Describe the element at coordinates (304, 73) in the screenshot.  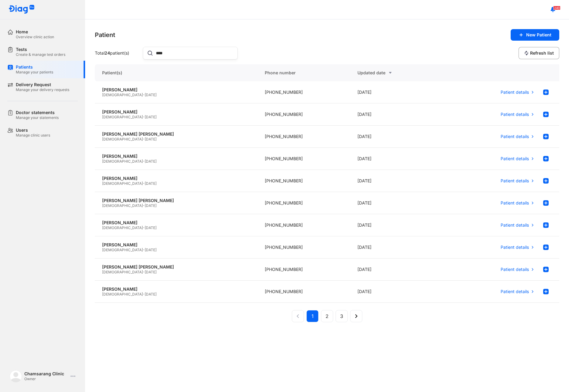
I see `div: Phone number` at that location.